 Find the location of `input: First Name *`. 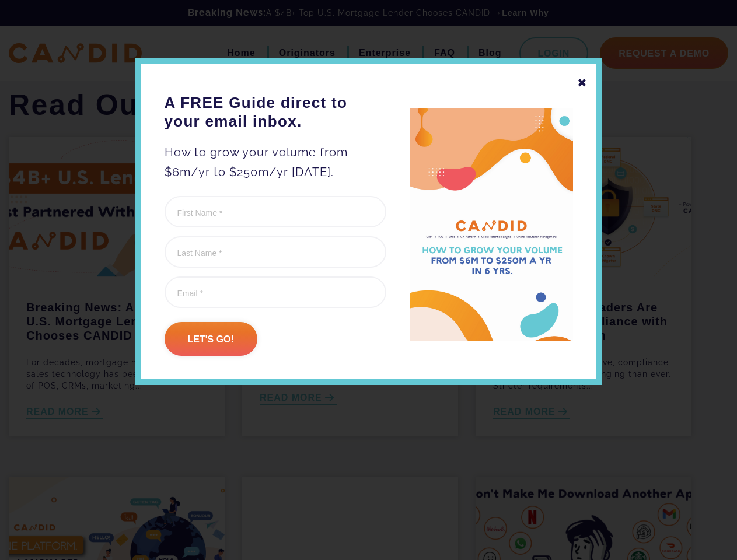

input: First Name * is located at coordinates (275, 212).